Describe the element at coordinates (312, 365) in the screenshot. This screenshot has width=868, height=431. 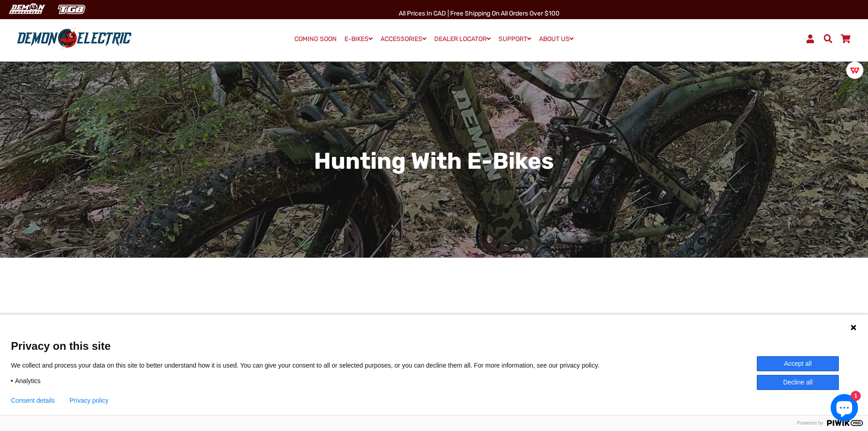
I see `p: We collect and process your data on this site to better understand how it is used. You can give y...` at that location.